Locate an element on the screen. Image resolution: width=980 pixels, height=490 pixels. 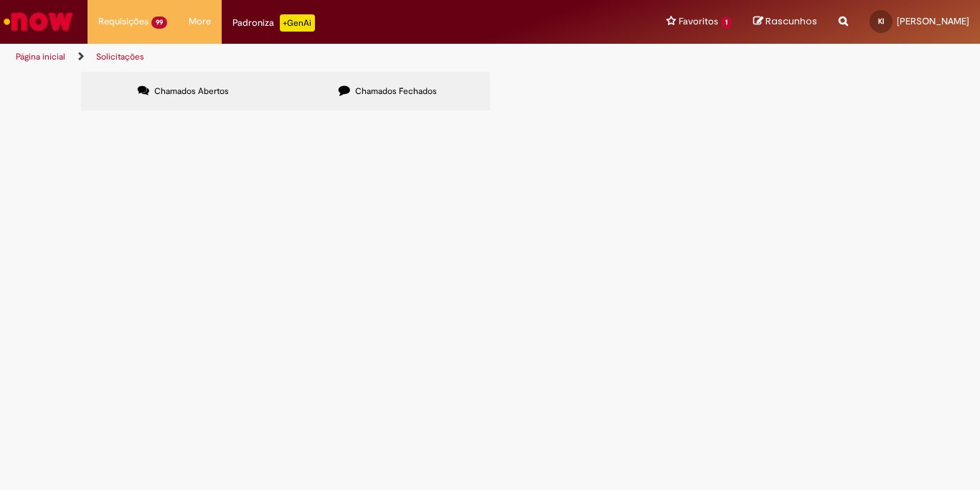
span: More is located at coordinates (199, 21).